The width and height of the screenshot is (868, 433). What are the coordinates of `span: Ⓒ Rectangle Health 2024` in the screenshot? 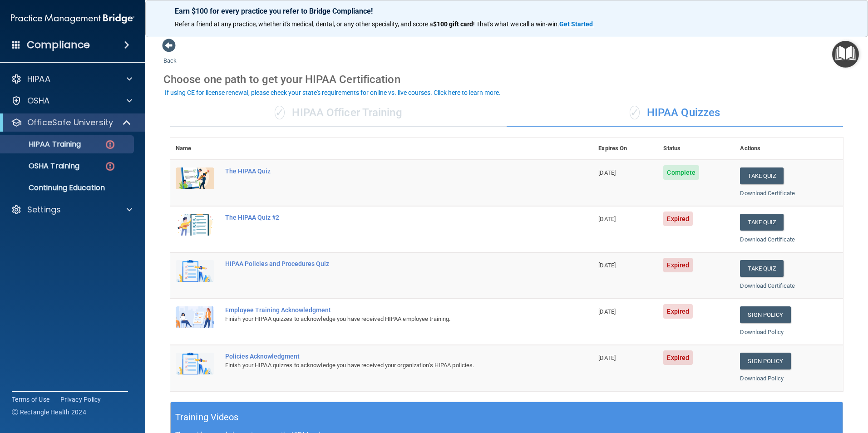 It's located at (49, 412).